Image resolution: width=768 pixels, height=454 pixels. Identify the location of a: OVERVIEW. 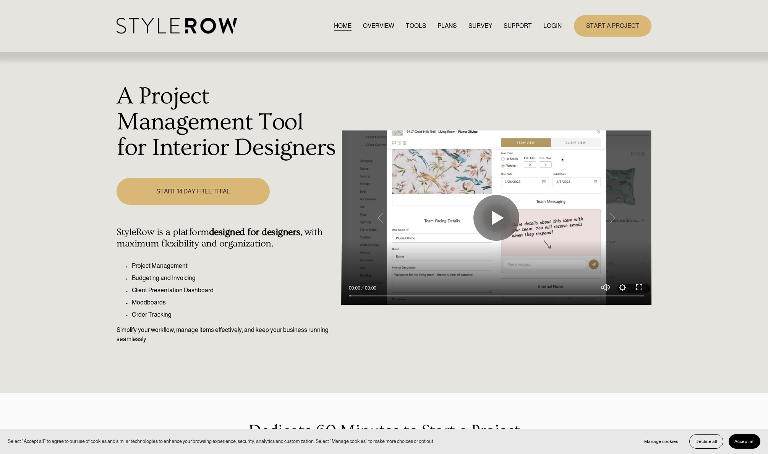
(378, 26).